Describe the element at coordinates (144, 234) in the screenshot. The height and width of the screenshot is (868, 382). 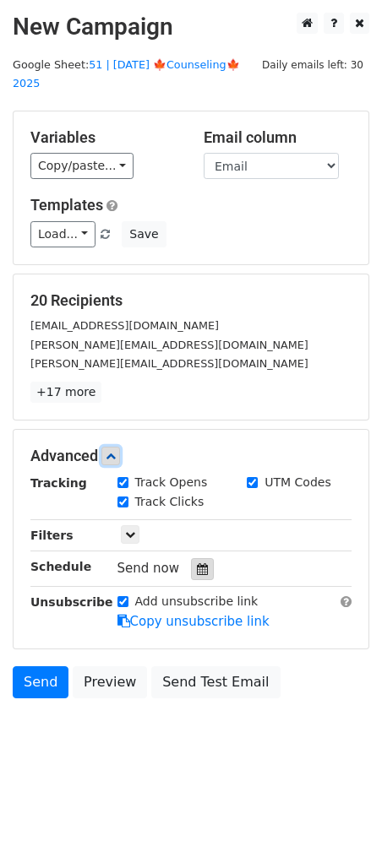
I see `button: Save` at that location.